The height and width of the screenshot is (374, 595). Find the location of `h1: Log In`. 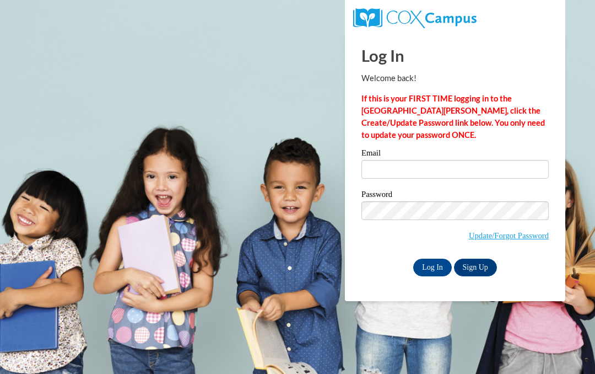

h1: Log In is located at coordinates (455, 55).